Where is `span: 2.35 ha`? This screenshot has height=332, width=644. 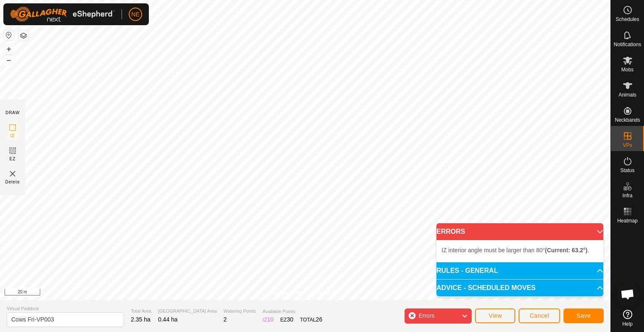
span: 2.35 ha is located at coordinates (140, 319).